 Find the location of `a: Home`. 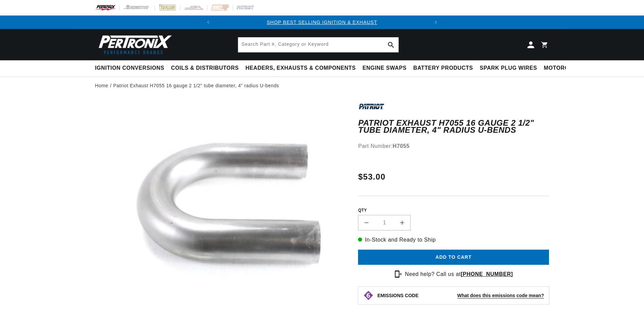

a: Home is located at coordinates (101, 85).